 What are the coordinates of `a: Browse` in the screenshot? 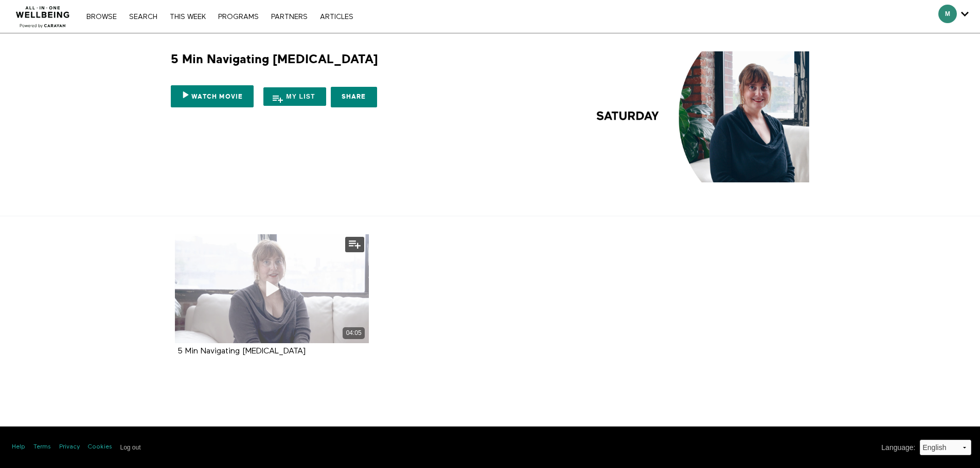 It's located at (101, 17).